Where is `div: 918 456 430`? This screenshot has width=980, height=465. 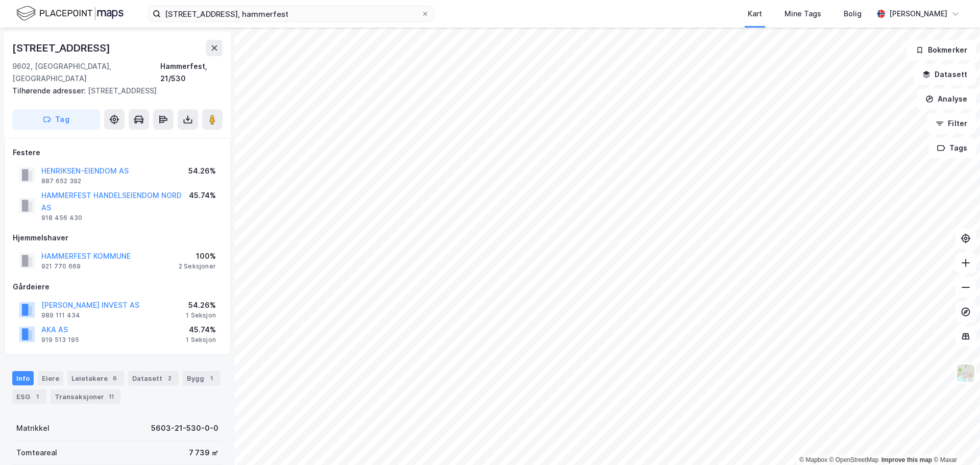
div: 918 456 430 is located at coordinates (62, 218).